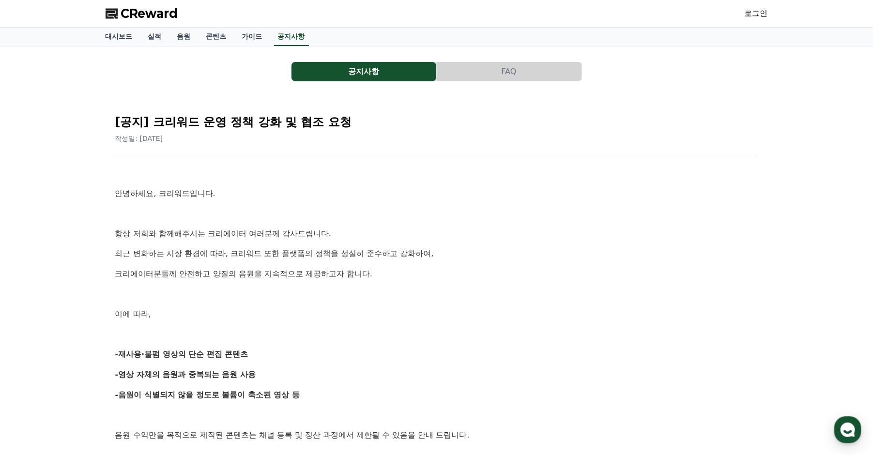  What do you see at coordinates (33, 319) in the screenshot?
I see `a: 홈` at bounding box center [33, 319].